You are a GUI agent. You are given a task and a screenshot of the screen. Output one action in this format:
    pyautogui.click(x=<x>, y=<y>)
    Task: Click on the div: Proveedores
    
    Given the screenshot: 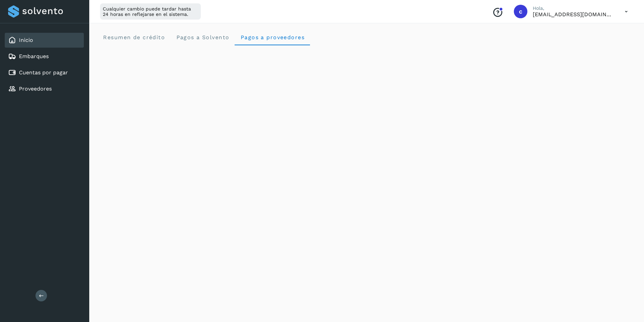 What is the action you would take?
    pyautogui.click(x=44, y=89)
    